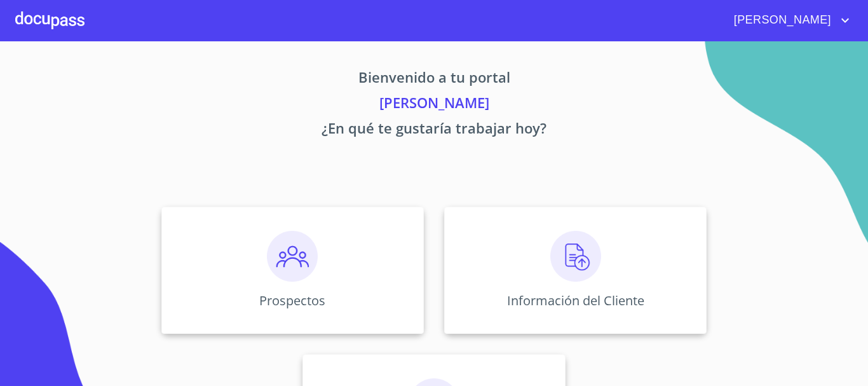  What do you see at coordinates (292, 257) in the screenshot?
I see `img: prospectos.png` at bounding box center [292, 257].